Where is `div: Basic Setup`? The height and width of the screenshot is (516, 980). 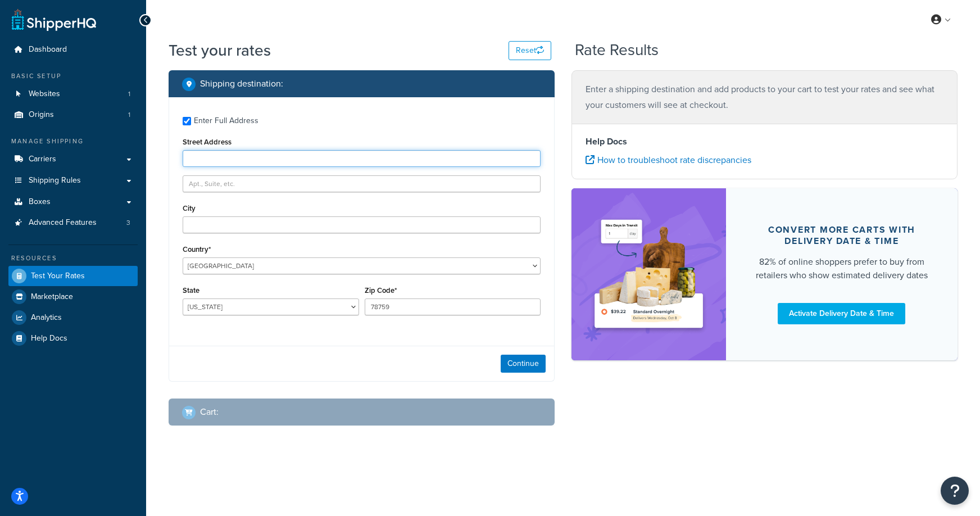
div: Basic Setup is located at coordinates (73, 76).